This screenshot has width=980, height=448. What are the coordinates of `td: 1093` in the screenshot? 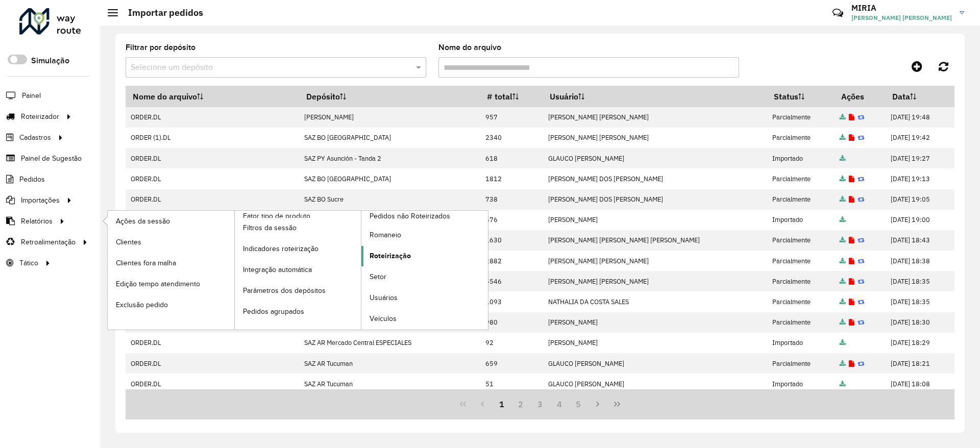 It's located at (511, 301).